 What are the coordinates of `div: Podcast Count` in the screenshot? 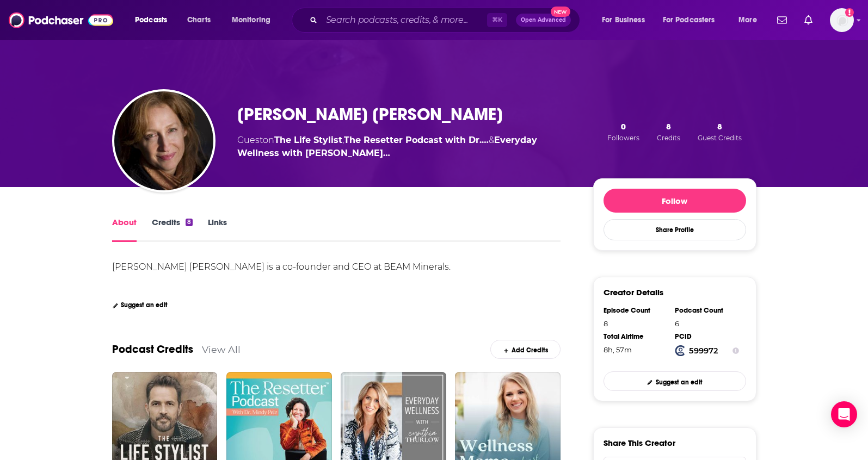 It's located at (707, 310).